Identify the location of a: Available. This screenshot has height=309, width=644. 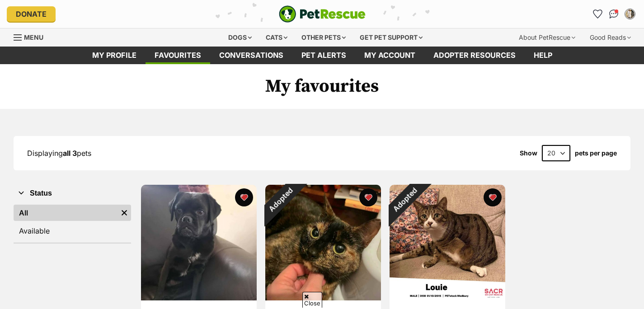
(72, 231).